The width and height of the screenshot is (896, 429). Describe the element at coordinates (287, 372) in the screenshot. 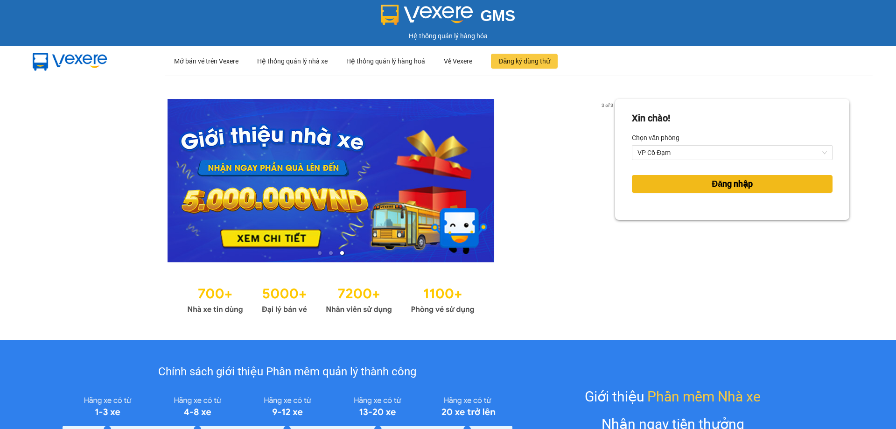

I see `div: Chính sách giới thiệu Phần mềm quản lý thành công` at that location.